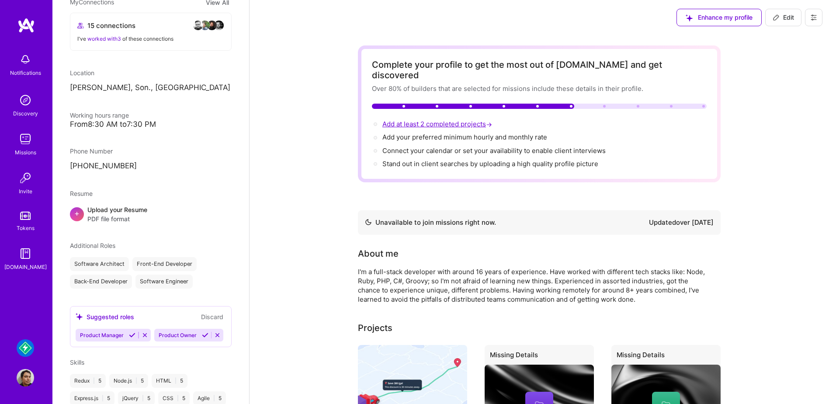 The width and height of the screenshot is (829, 404). I want to click on img: guide book, so click(25, 253).